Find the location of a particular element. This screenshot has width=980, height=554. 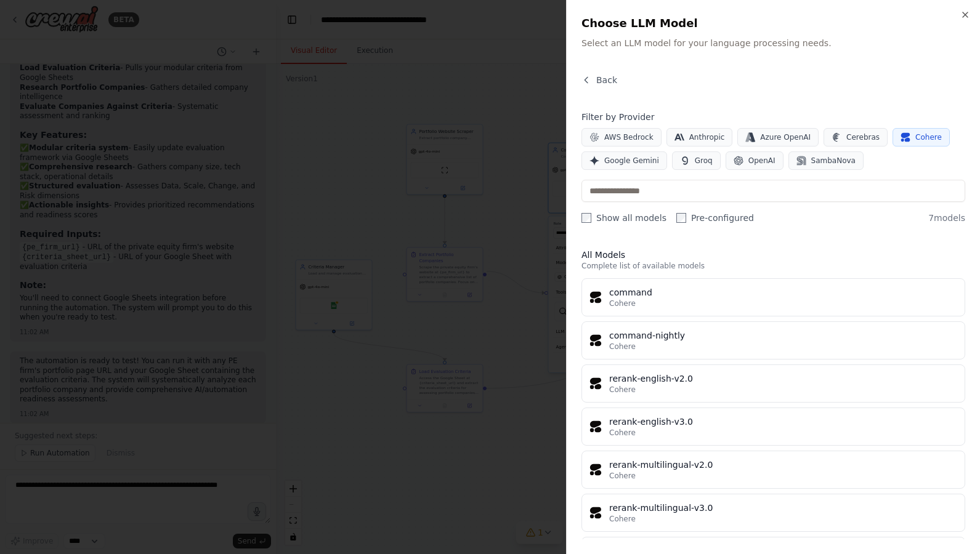

span: Cerebras is located at coordinates (863, 137).